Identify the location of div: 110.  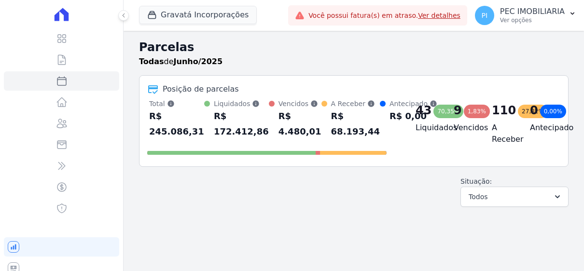
(504, 111).